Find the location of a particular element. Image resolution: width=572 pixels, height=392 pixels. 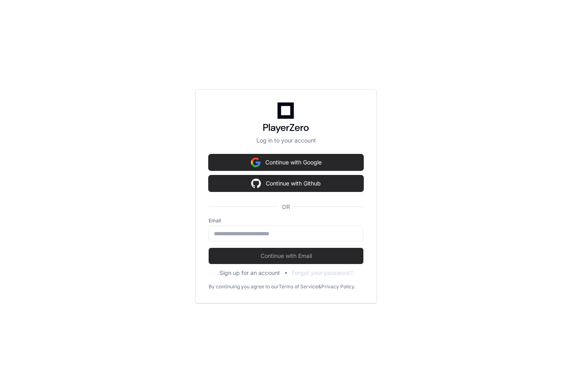

span: OR is located at coordinates (286, 207).